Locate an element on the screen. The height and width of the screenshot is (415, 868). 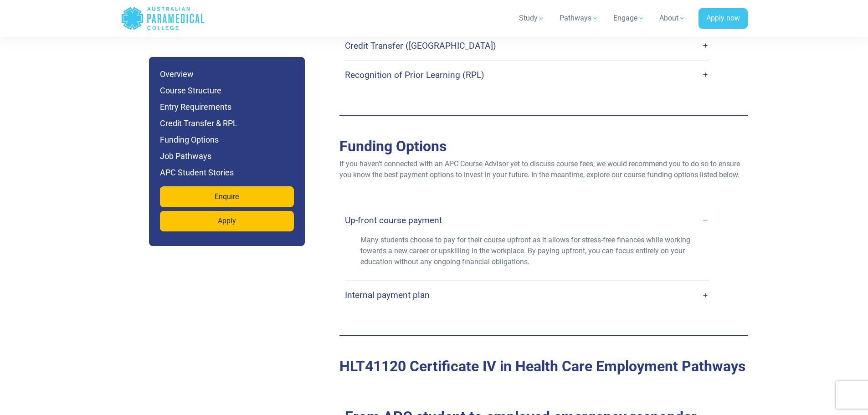
a: Apply now is located at coordinates (723, 19).